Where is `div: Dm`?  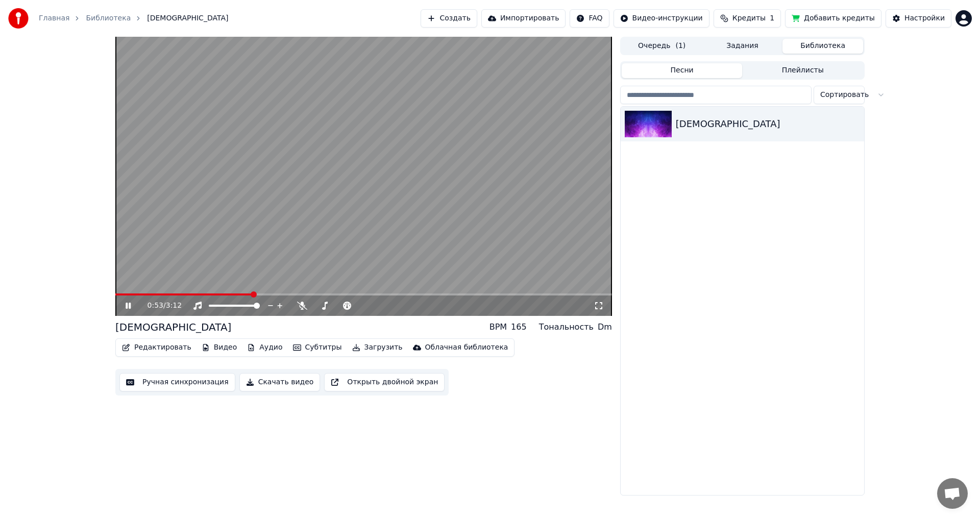 div: Dm is located at coordinates (605, 327).